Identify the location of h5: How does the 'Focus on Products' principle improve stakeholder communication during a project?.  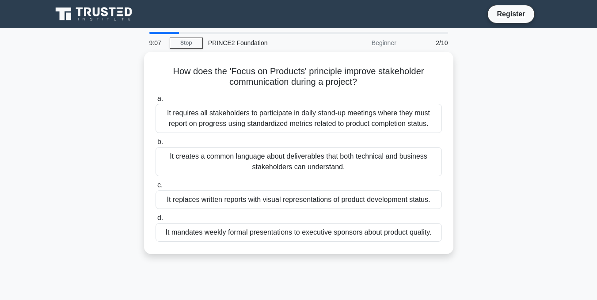
(299, 77).